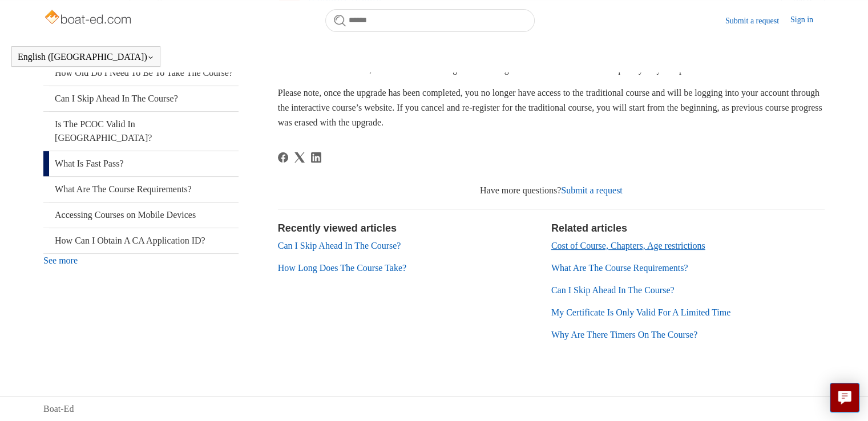 The width and height of the screenshot is (868, 421). I want to click on a: LinkedIn, so click(316, 157).